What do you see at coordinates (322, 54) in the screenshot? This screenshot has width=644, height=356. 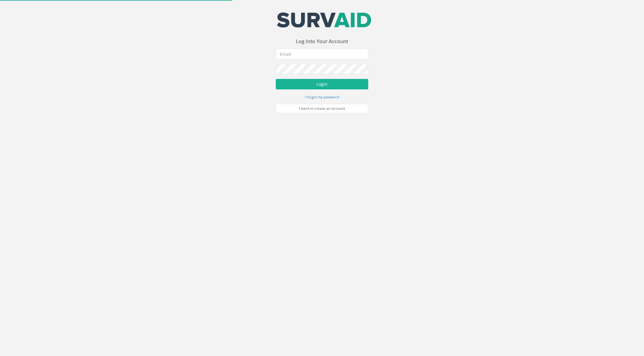 I see `input: Email` at bounding box center [322, 54].